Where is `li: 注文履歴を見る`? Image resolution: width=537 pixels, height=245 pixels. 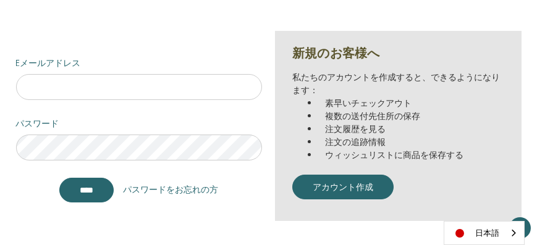 li: 注文履歴を見る is located at coordinates (411, 129).